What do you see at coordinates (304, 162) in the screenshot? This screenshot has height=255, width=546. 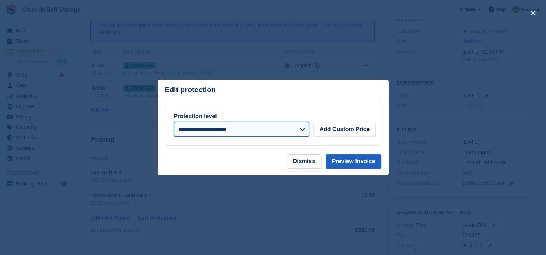 I see `button: Dismiss` at bounding box center [304, 162].